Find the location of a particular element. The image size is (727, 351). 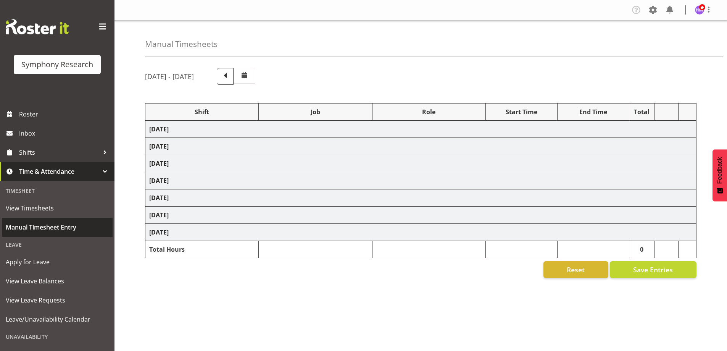

span: Feedback is located at coordinates (720, 170).